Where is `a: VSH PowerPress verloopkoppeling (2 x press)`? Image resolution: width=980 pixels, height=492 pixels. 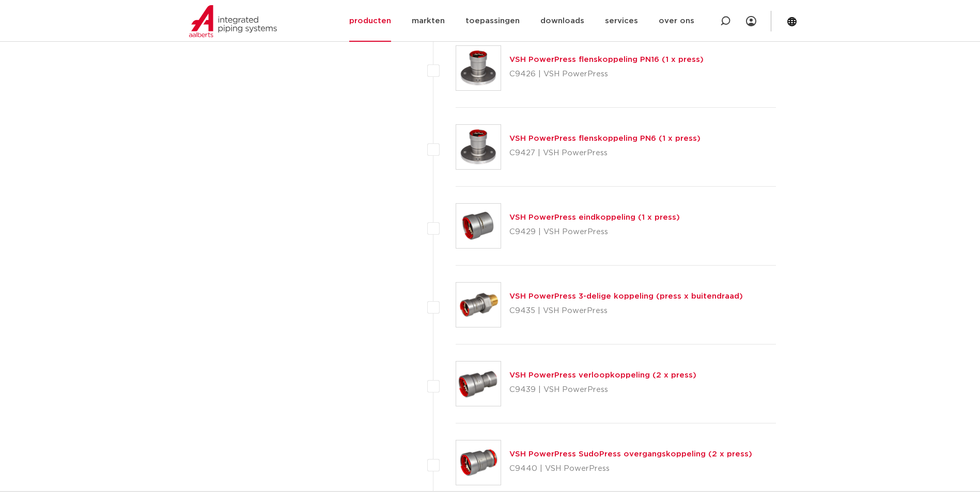
a: VSH PowerPress verloopkoppeling (2 x press) is located at coordinates (603, 375).